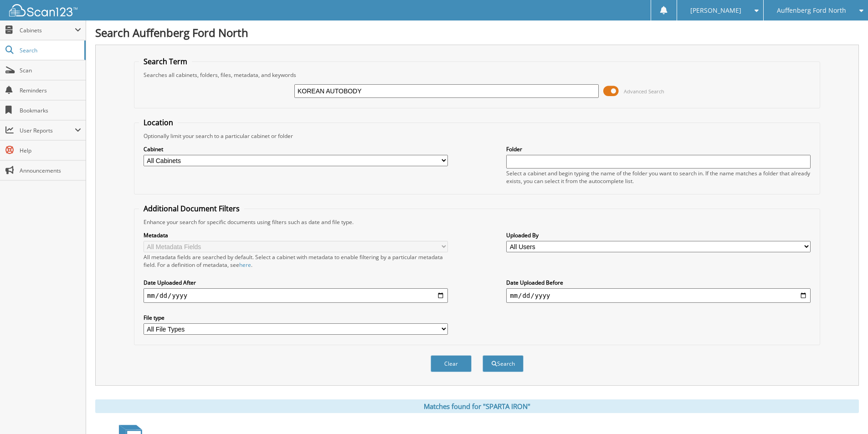  I want to click on span: Help, so click(50, 150).